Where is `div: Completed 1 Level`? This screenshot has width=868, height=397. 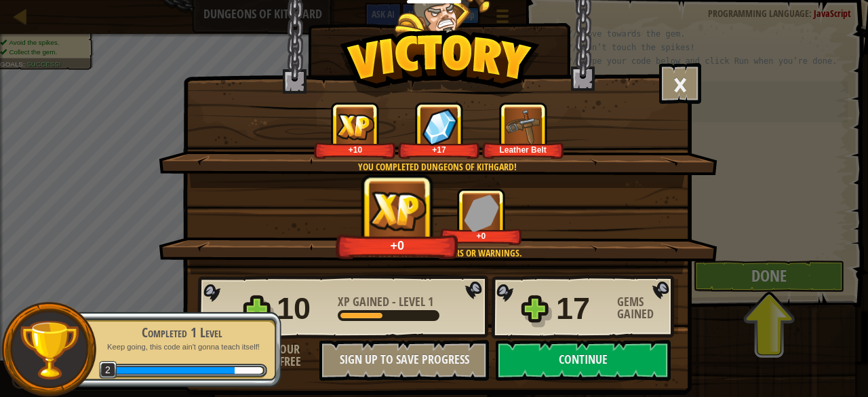
div: Completed 1 Level is located at coordinates (182, 332).